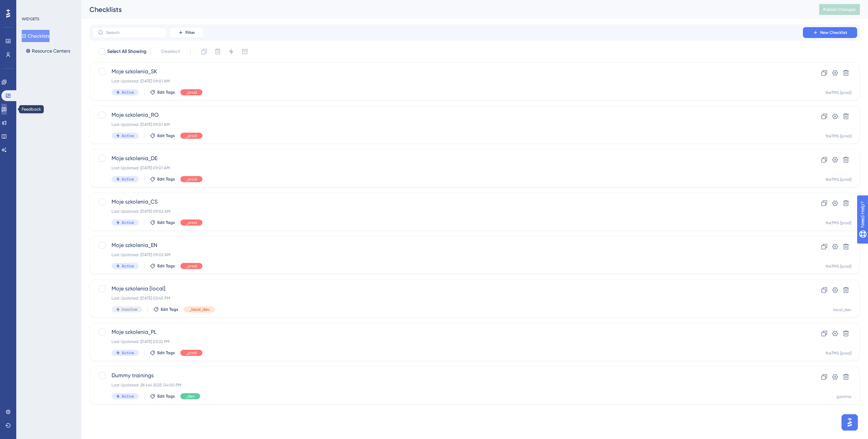  What do you see at coordinates (448, 115) in the screenshot?
I see `span: Moje szkolenia_RO` at bounding box center [448, 115].